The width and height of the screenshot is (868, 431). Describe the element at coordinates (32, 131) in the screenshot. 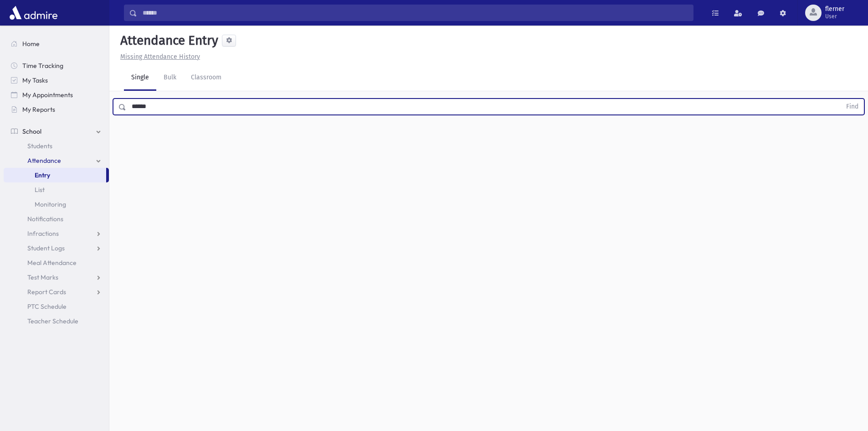

I see `span: School` at that location.